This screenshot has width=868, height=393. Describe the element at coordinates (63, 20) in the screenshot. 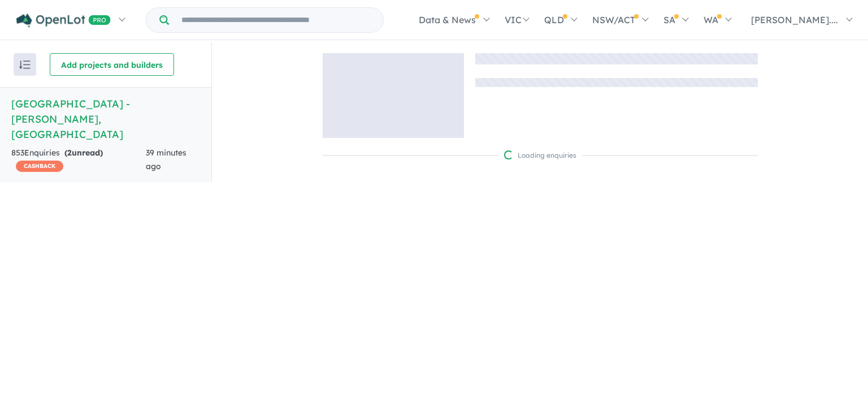

I see `img: Openlot PRO Logo White` at that location.